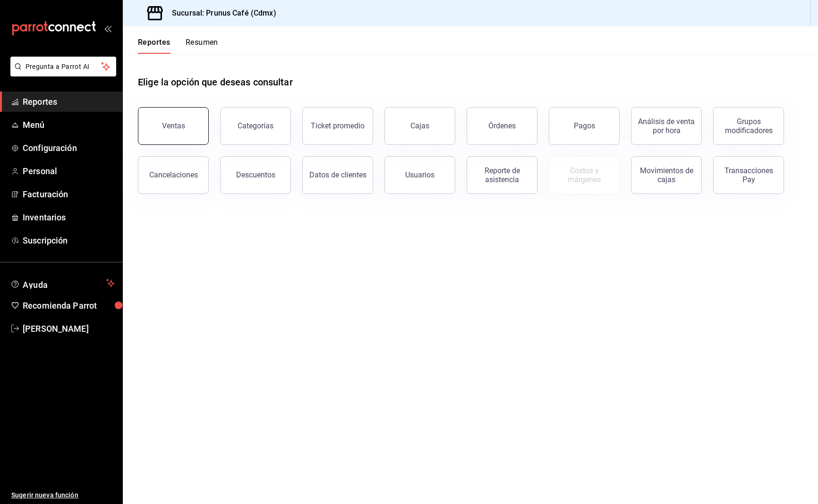  Describe the element at coordinates (749, 126) in the screenshot. I see `div: Grupos modificadores` at that location.